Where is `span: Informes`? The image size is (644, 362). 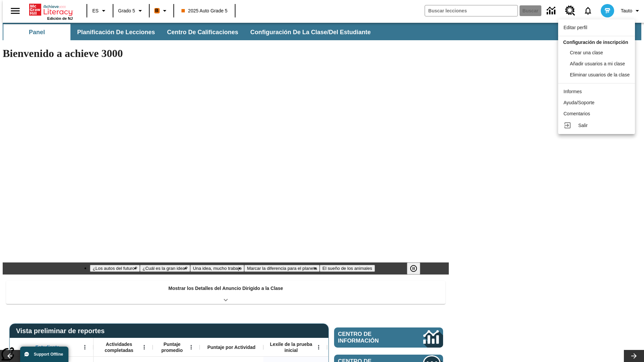
span: Informes is located at coordinates (573, 92).